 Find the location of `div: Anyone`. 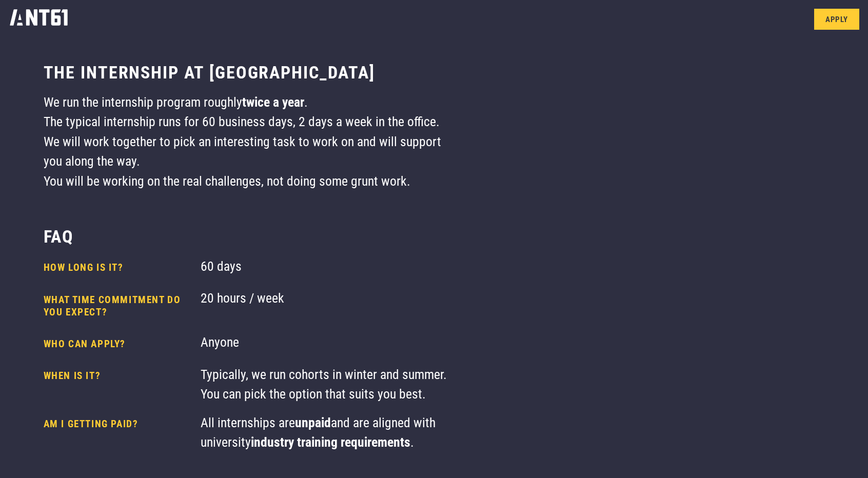

div: Anyone is located at coordinates (325, 344).